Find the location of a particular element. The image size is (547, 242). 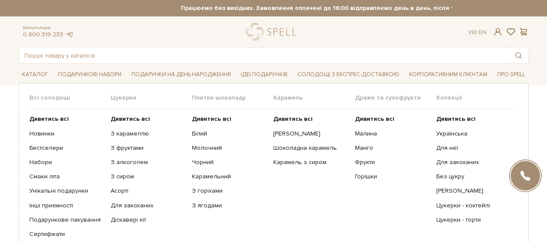

a: Українська is located at coordinates (474, 134).